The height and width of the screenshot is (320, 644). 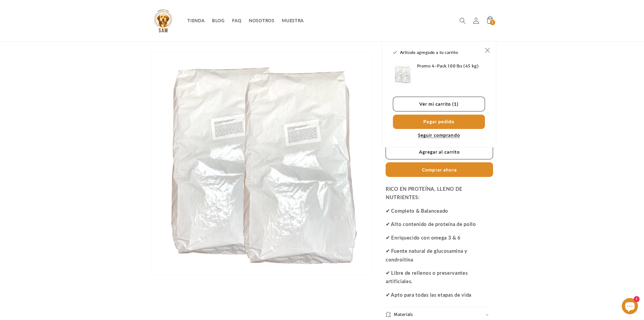 What do you see at coordinates (262, 163) in the screenshot?
I see `media-gallery: Visor de la galería` at bounding box center [262, 163].